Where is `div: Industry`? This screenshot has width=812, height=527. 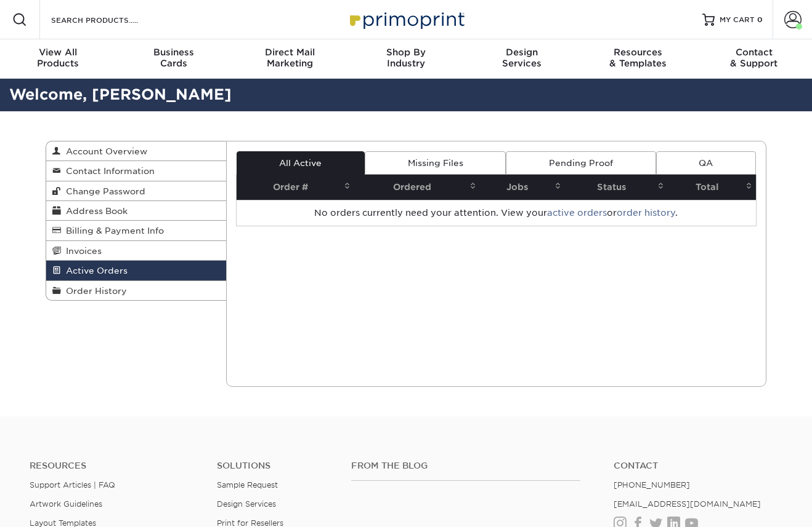 div: Industry is located at coordinates (406, 57).